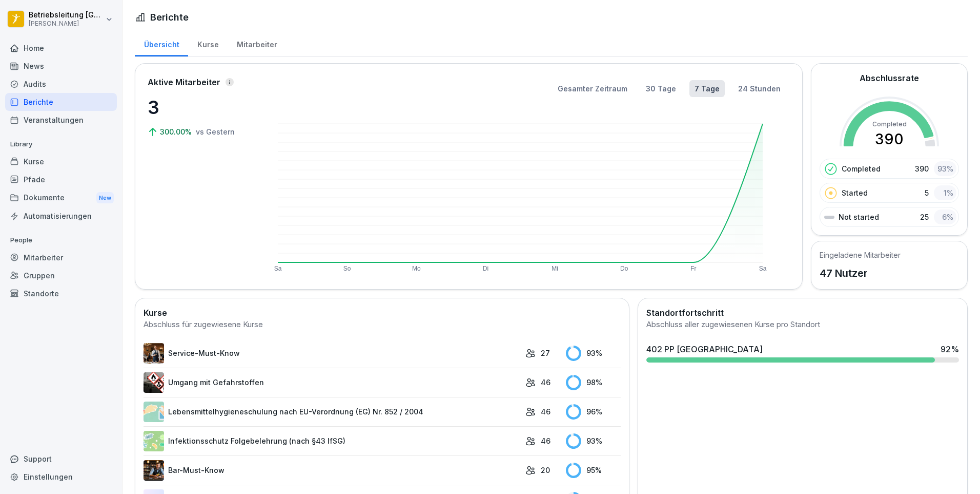 Image resolution: width=980 pixels, height=494 pixels. What do you see at coordinates (332, 382) in the screenshot?
I see `a: Umgang mit Gefahrstoffen` at bounding box center [332, 382].